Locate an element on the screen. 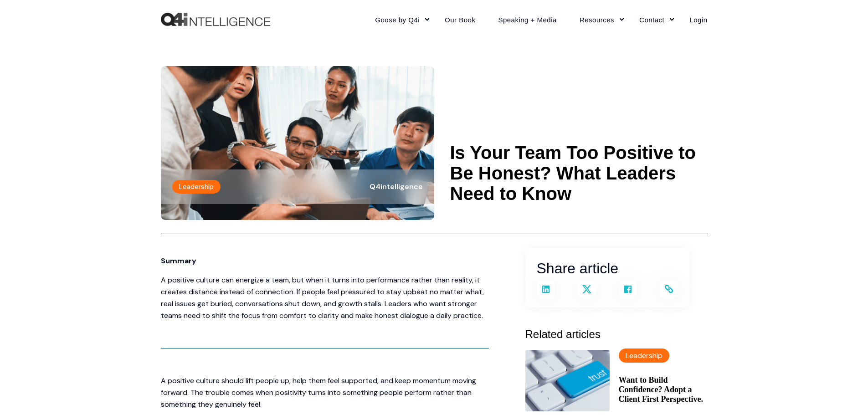 The image size is (868, 415). img: A team, listening to each other's different perspectives is located at coordinates (297, 143).